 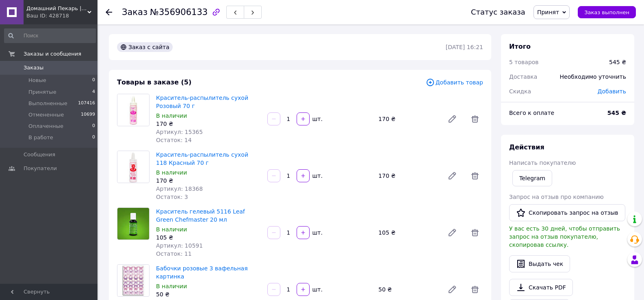 I want to click on div: 545 ₴, so click(x=618, y=62).